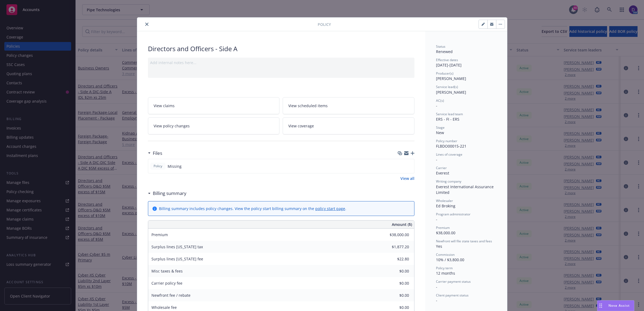 Image resolution: width=644 pixels, height=311 pixels. What do you see at coordinates (441, 46) in the screenshot?
I see `span: Status` at bounding box center [441, 46].